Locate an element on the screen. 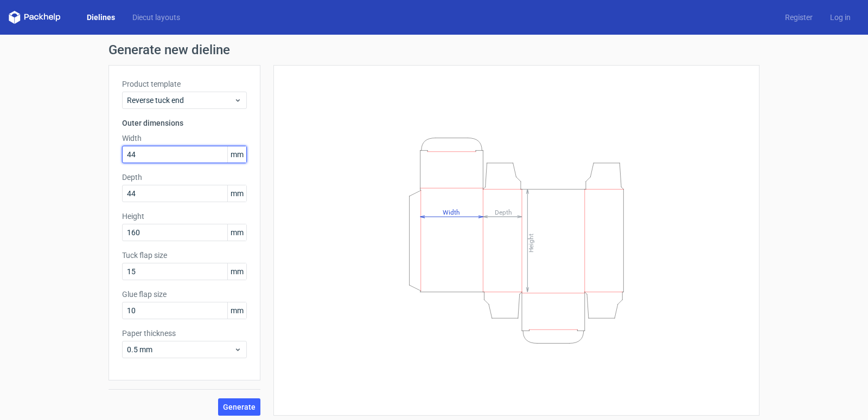 Image resolution: width=868 pixels, height=420 pixels. label: Depth is located at coordinates (185, 177).